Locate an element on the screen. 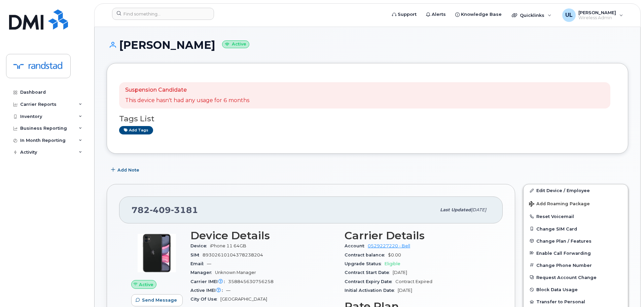 This screenshot has width=644, height=307. span: Add Note is located at coordinates (128, 170).